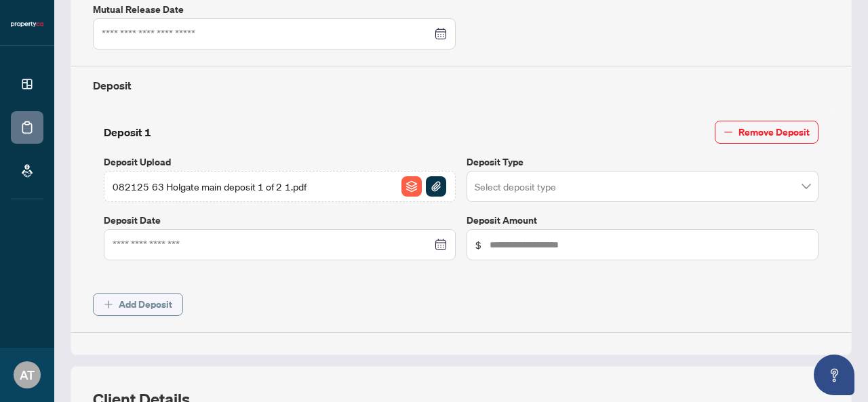 Image resolution: width=868 pixels, height=402 pixels. I want to click on span: Remove Deposit, so click(774, 132).